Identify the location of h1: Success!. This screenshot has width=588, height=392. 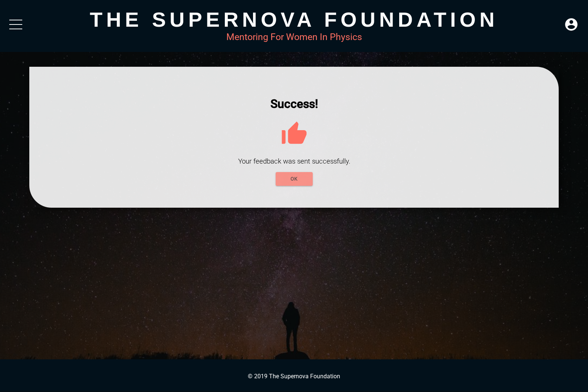
(294, 103).